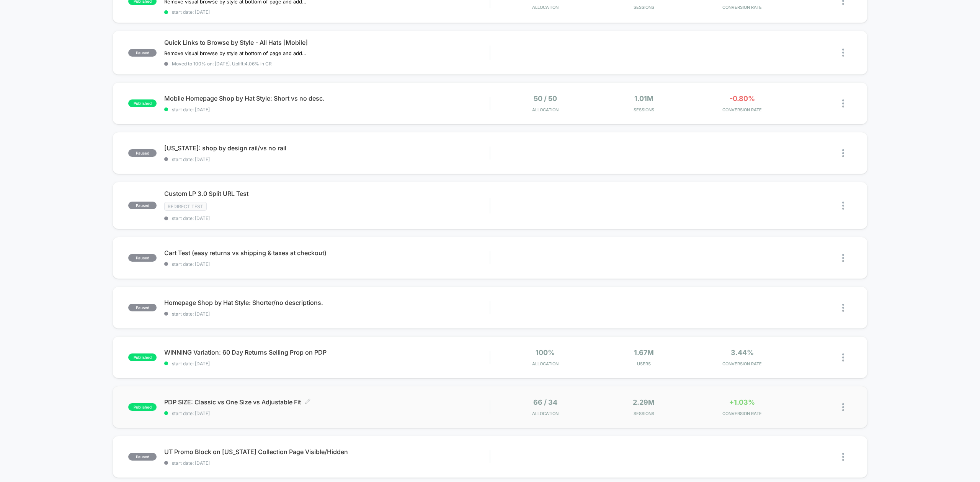 The image size is (980, 482). Describe the element at coordinates (545, 402) in the screenshot. I see `span: 66 / 34` at that location.